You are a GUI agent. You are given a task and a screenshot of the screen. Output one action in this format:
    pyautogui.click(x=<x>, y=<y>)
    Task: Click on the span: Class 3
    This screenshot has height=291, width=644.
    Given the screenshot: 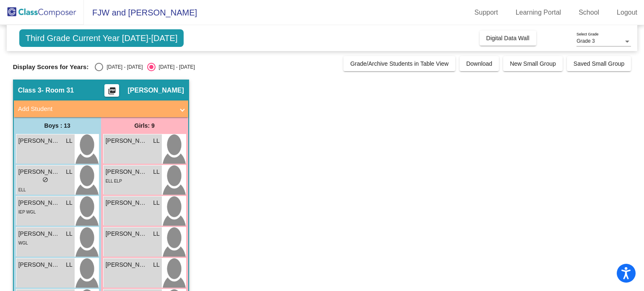 What is the action you would take?
    pyautogui.click(x=30, y=91)
    